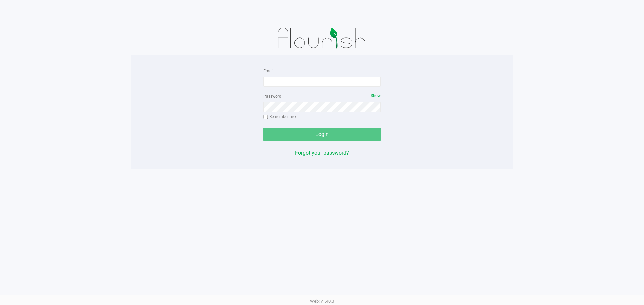  I want to click on label: Password, so click(272, 96).